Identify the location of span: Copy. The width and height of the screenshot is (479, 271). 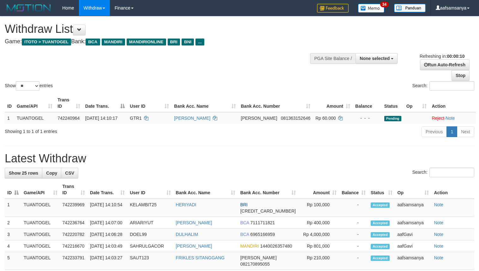
(51, 173).